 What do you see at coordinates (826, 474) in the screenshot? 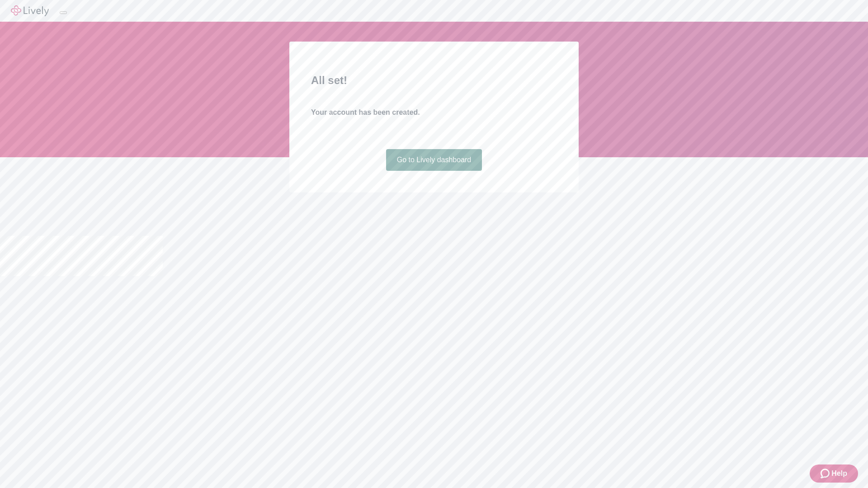
I see `svg: Zendesk support icon` at bounding box center [826, 474].